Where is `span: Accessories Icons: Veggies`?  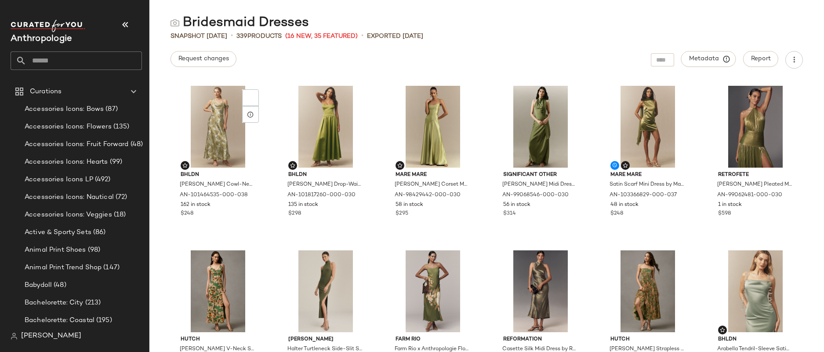
span: Accessories Icons: Veggies is located at coordinates (68, 215).